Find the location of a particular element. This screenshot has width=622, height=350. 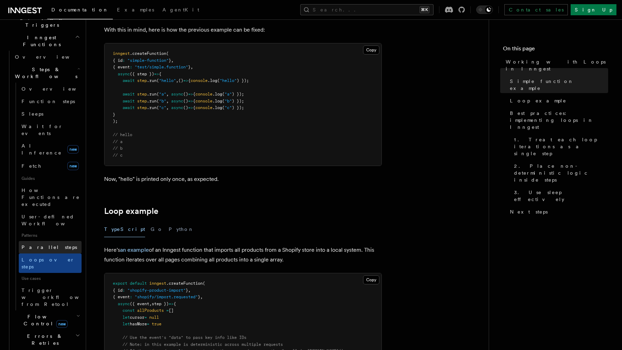

span: export is located at coordinates (120, 283).